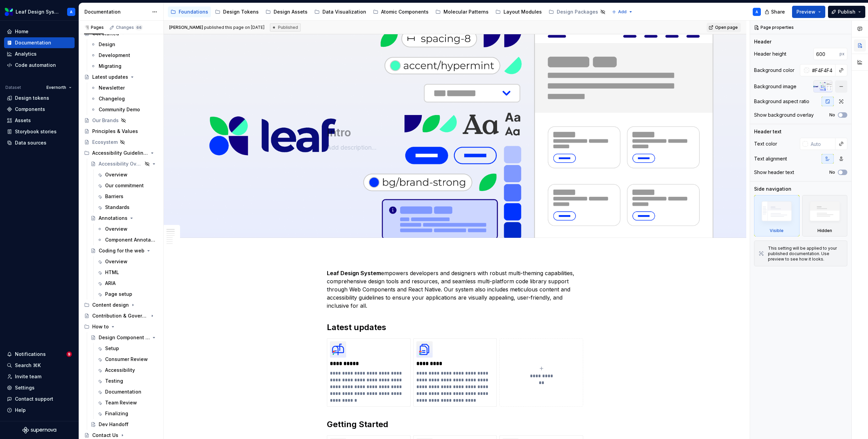 This screenshot has width=868, height=439. What do you see at coordinates (425, 349) in the screenshot?
I see `img: ee0465f5-f237-4b5d-a8de-bb2b92f4a045.png` at bounding box center [425, 349].